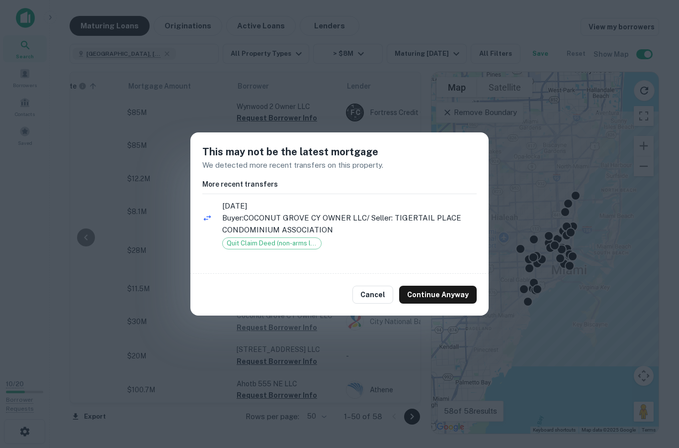  I want to click on h5: This may not be the latest mortgage, so click(340, 152).